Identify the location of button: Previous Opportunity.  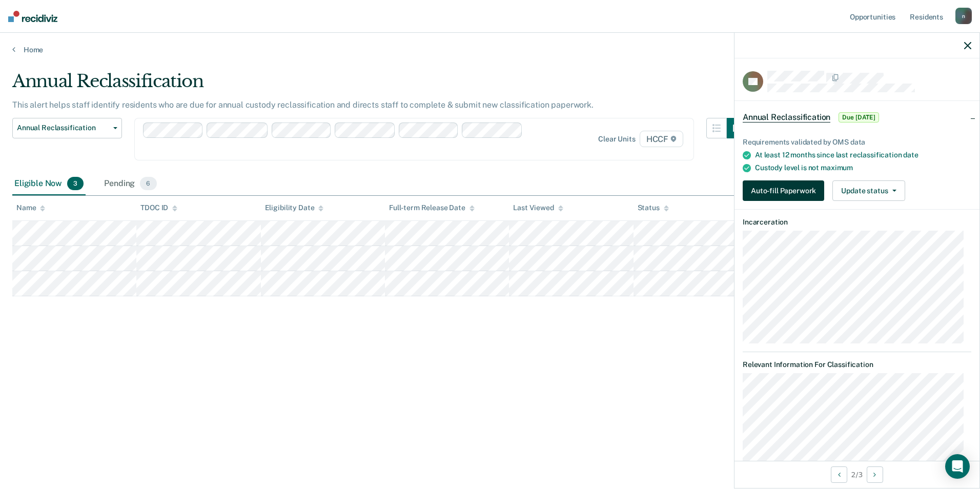
(839, 475).